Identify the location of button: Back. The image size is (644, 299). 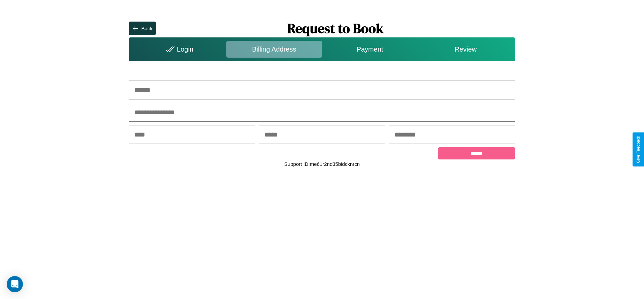
(142, 28).